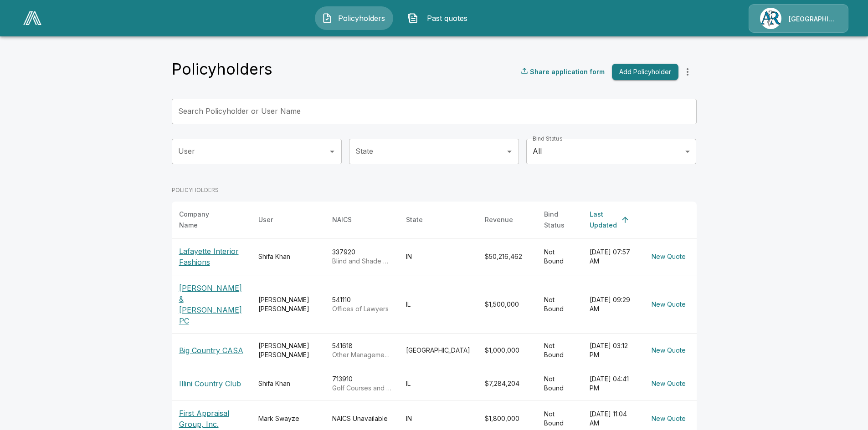 This screenshot has height=430, width=868. Describe the element at coordinates (438, 256) in the screenshot. I see `td: IN` at that location.